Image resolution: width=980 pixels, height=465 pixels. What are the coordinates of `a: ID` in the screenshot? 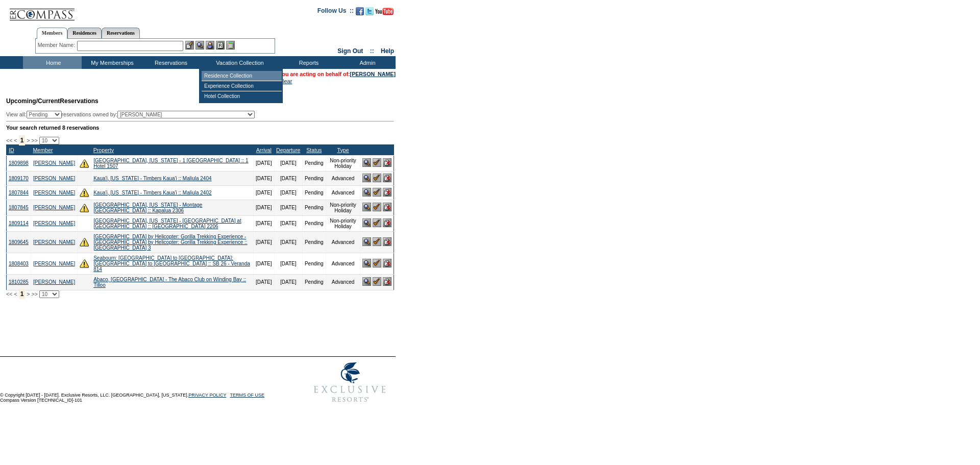 It's located at (11, 150).